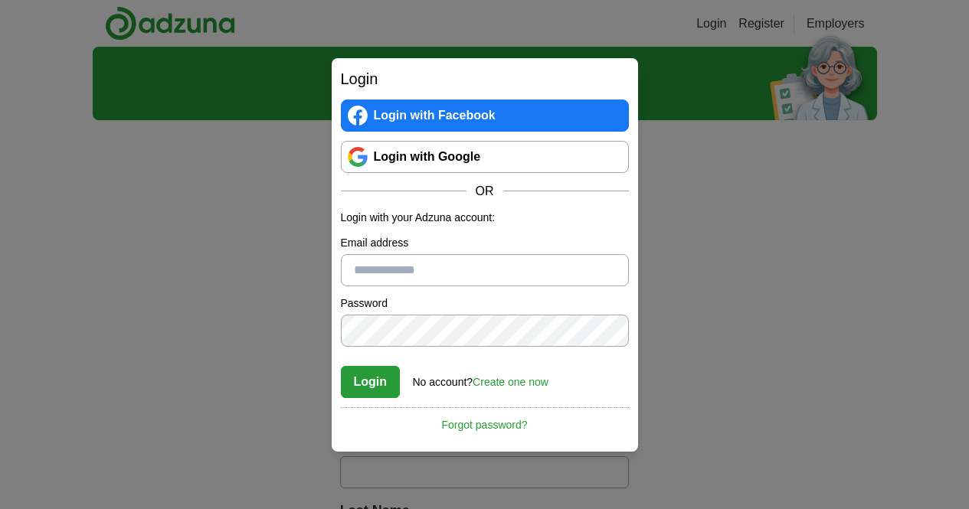 Image resolution: width=969 pixels, height=509 pixels. What do you see at coordinates (485, 421) in the screenshot?
I see `a: Forgot password?` at bounding box center [485, 421].